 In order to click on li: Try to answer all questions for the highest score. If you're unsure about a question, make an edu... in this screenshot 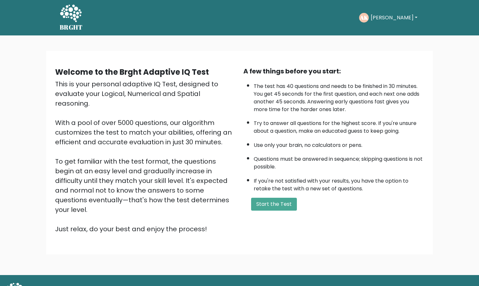, I will do `click(339, 126)`.